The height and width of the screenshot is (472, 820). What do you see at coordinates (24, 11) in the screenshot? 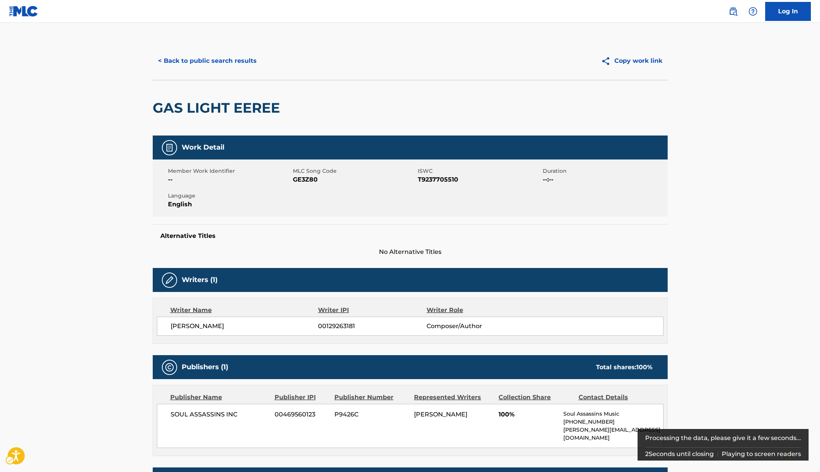
I see `img: MLC Logo` at bounding box center [24, 11].